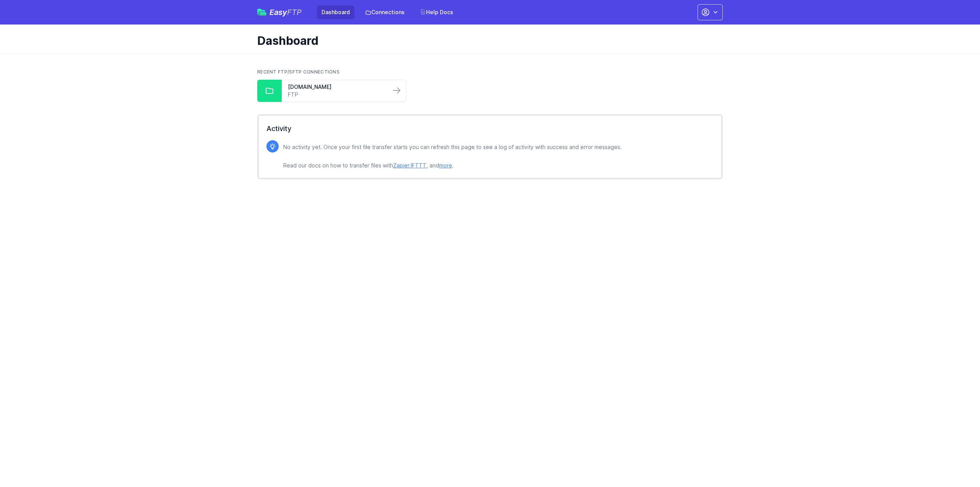 The width and height of the screenshot is (980, 487). What do you see at coordinates (285, 12) in the screenshot?
I see `span: Easy` at bounding box center [285, 12].